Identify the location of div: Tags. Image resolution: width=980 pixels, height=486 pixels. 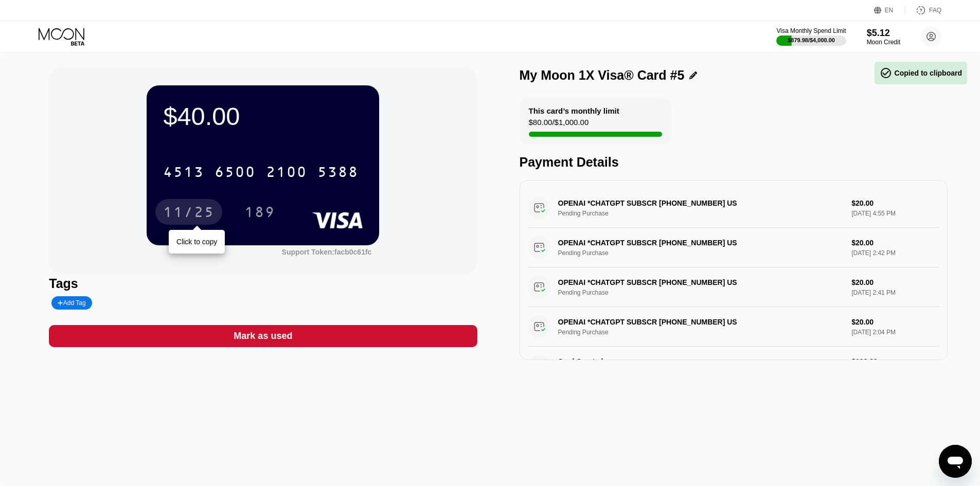
(263, 283).